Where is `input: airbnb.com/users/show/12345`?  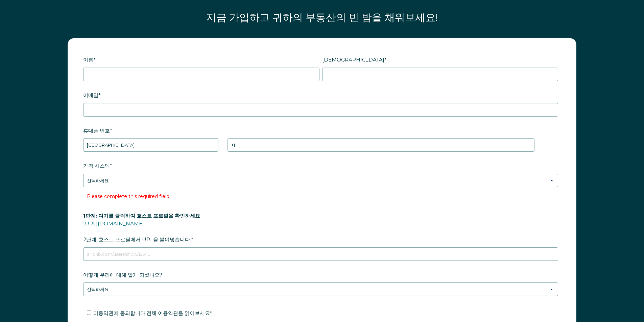
input: airbnb.com/users/show/12345 is located at coordinates (321, 254).